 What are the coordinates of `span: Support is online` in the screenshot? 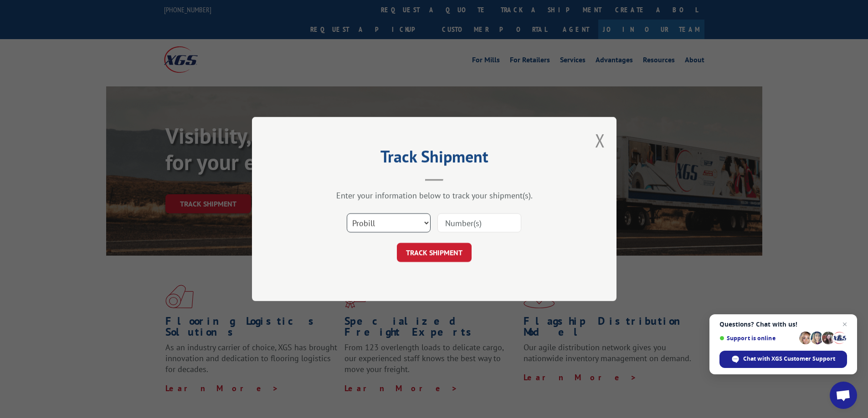 It's located at (758, 338).